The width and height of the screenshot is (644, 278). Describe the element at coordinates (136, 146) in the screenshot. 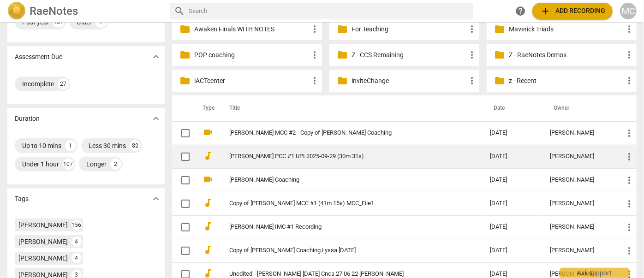

I see `div: 82` at that location.